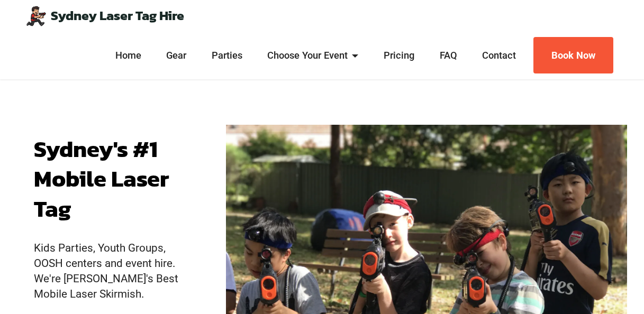 The height and width of the screenshot is (314, 644). Describe the element at coordinates (313, 56) in the screenshot. I see `a: Choose Your Event` at that location.